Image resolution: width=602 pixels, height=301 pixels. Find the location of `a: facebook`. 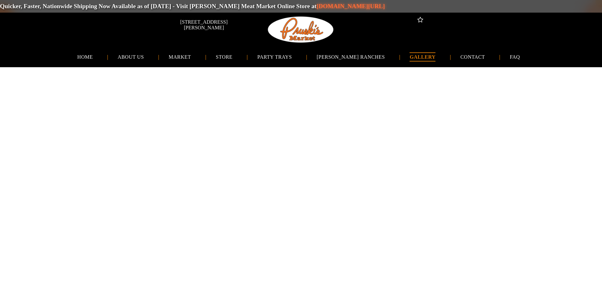

a: facebook is located at coordinates (432, 21).